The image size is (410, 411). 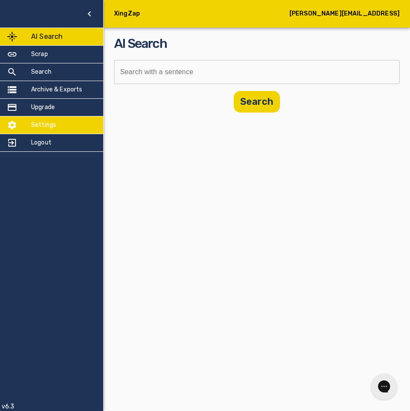 What do you see at coordinates (47, 37) in the screenshot?
I see `h5: AI Search` at bounding box center [47, 37].